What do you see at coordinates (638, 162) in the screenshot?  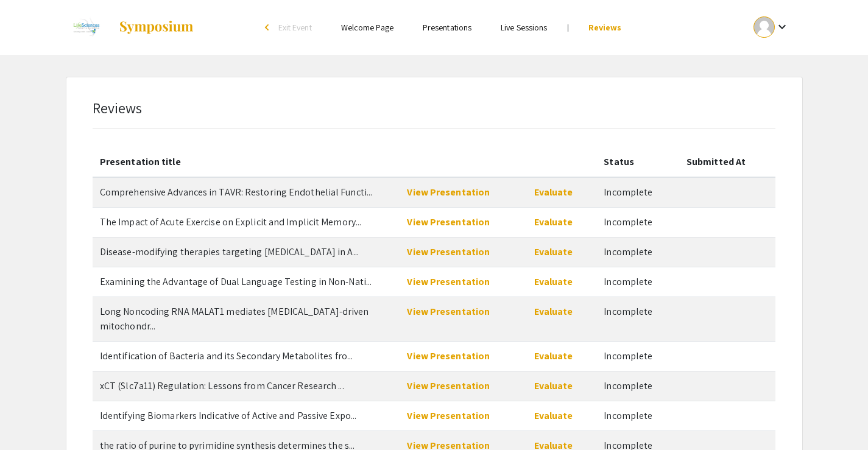 I see `th: Status` at bounding box center [638, 162].